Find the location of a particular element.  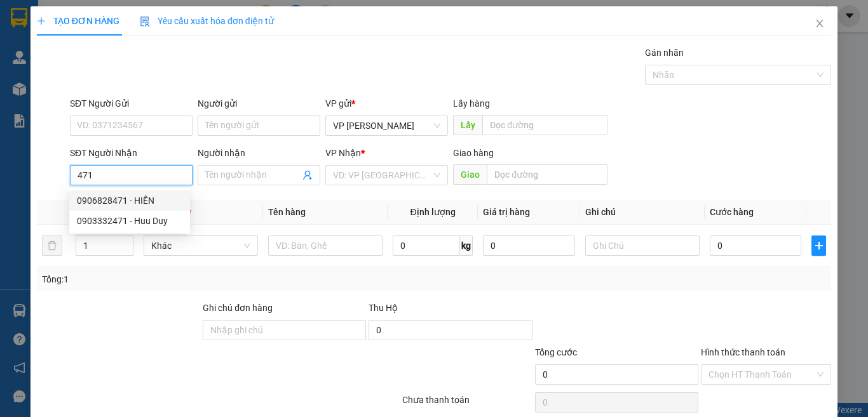

input: Ghi chú đơn hàng is located at coordinates (284, 330).